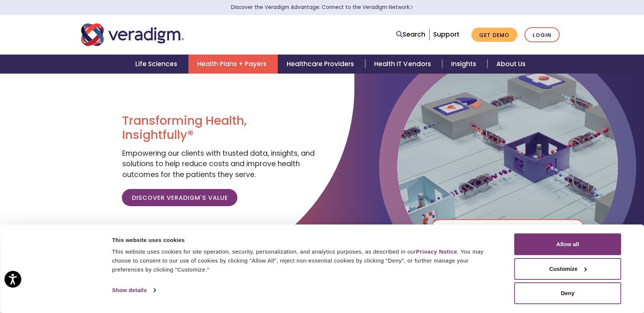 The width and height of the screenshot is (644, 313). Describe the element at coordinates (411, 34) in the screenshot. I see `a: Search` at that location.